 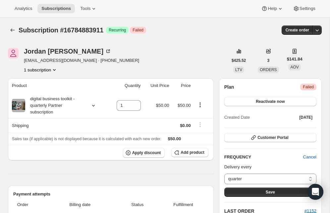 What do you see at coordinates (238, 61) in the screenshot?
I see `span: $425.52` at bounding box center [238, 61].